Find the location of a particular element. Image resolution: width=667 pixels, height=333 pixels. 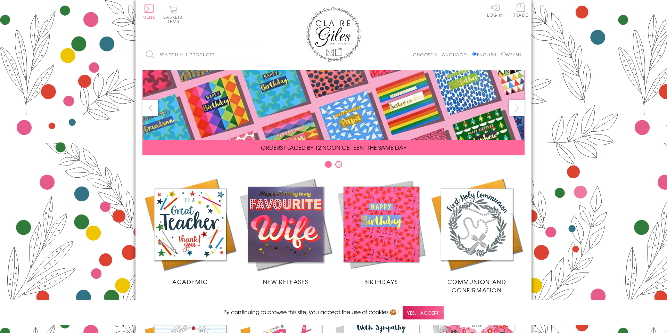

span: Menu is located at coordinates (149, 17).